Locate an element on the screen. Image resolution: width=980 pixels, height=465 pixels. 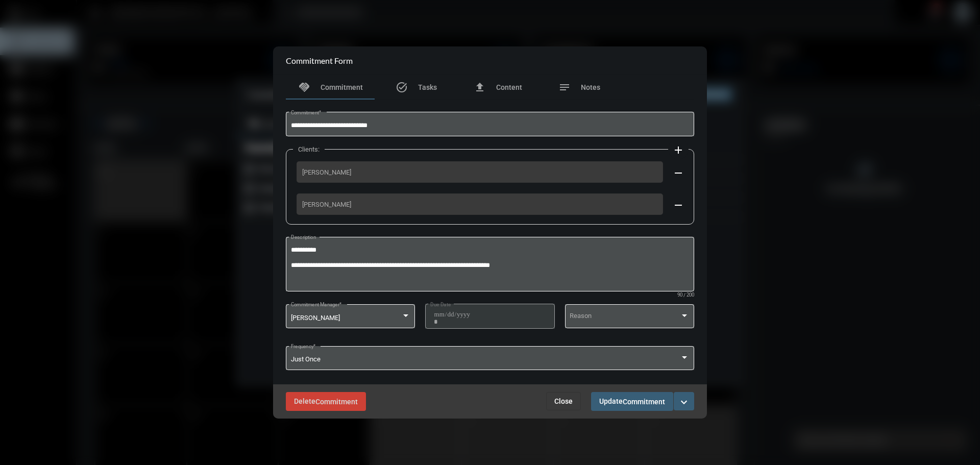
button: DeleteCommitment is located at coordinates (325, 401).